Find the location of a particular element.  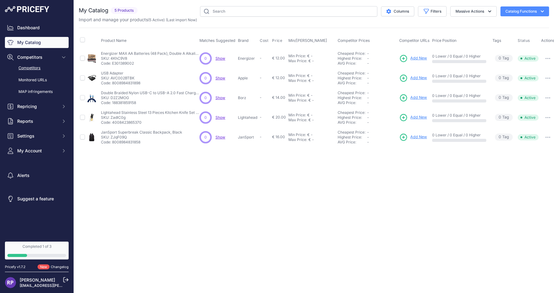

span: Price is located at coordinates (277, 41).